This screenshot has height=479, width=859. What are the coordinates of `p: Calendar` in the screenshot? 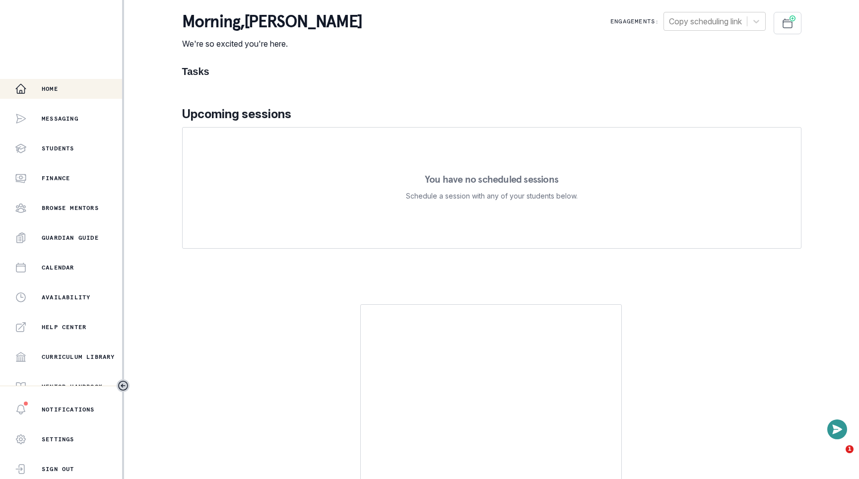 It's located at (58, 268).